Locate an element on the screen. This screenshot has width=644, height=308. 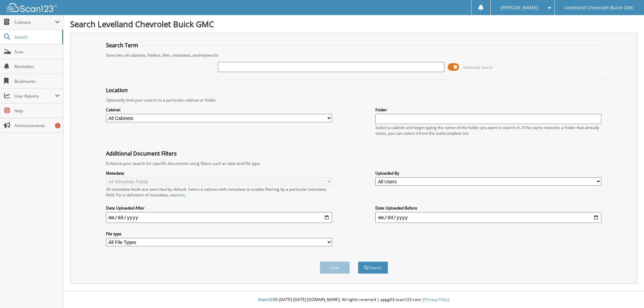
span: Cabinets is located at coordinates (34, 22).